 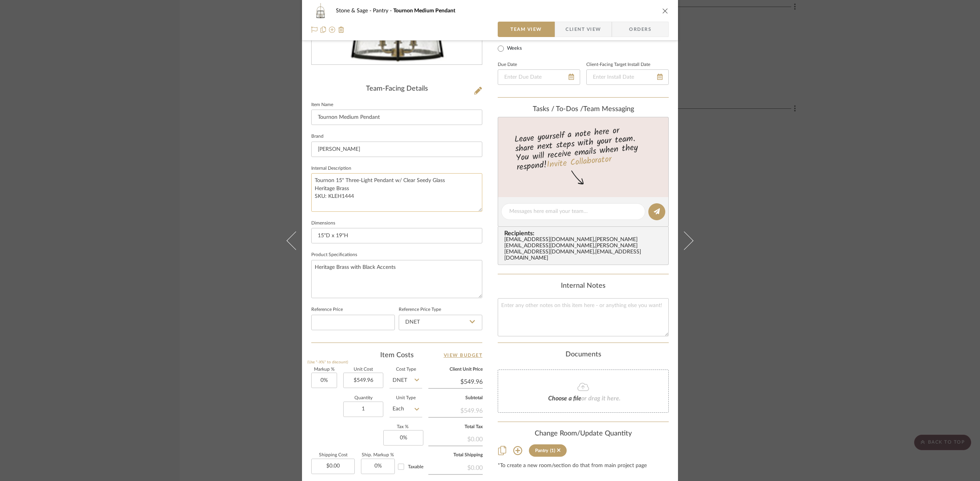 I want to click on label: Tax %, so click(x=402, y=427).